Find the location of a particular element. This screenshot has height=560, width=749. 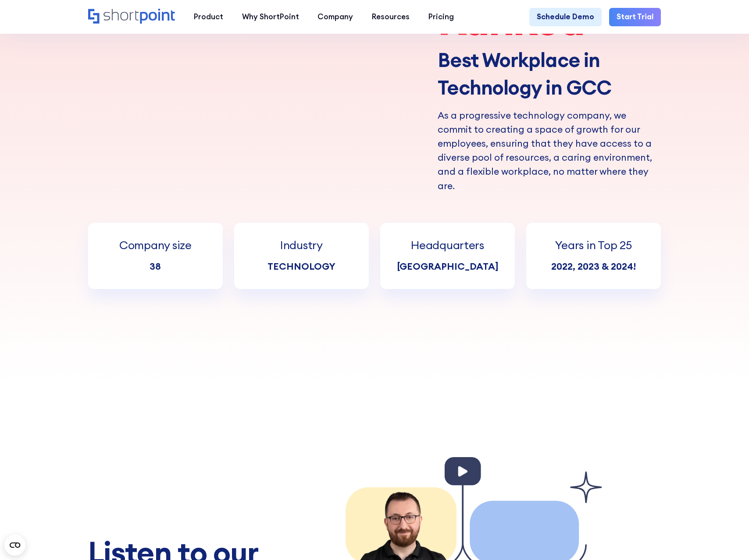

p: Headquarters is located at coordinates (447, 245).